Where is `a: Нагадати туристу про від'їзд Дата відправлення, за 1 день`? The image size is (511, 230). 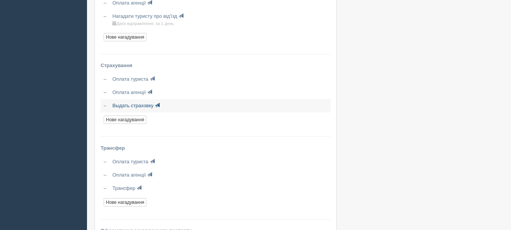
a: Нагадати туристу про від'їзд Дата відправлення, за 1 день is located at coordinates (220, 20).